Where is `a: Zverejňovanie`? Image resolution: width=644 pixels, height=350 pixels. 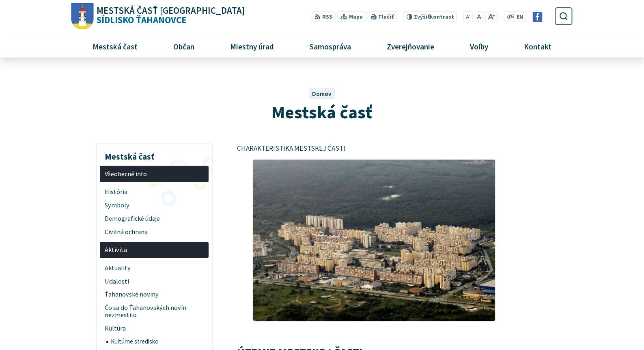 a: Zverejňovanie is located at coordinates (411, 46).